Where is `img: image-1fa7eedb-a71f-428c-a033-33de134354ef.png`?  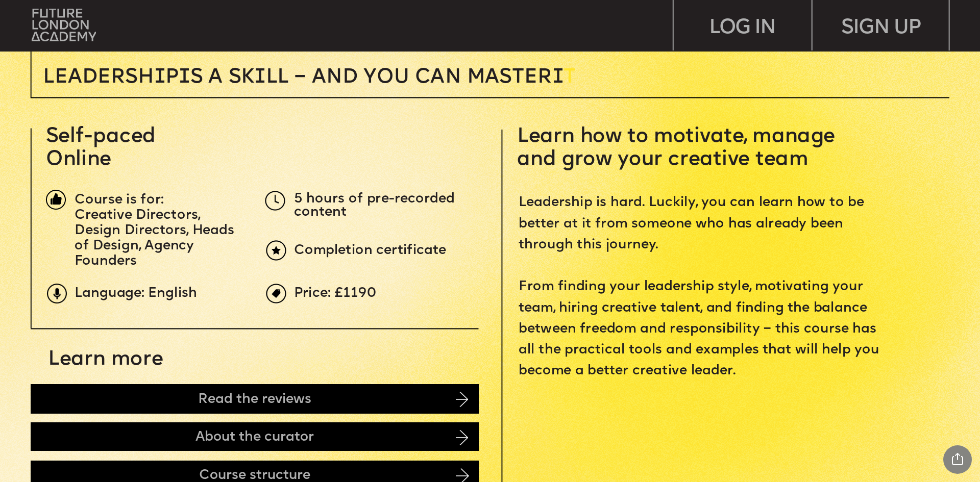 img: image-1fa7eedb-a71f-428c-a033-33de134354ef.png is located at coordinates (56, 200).